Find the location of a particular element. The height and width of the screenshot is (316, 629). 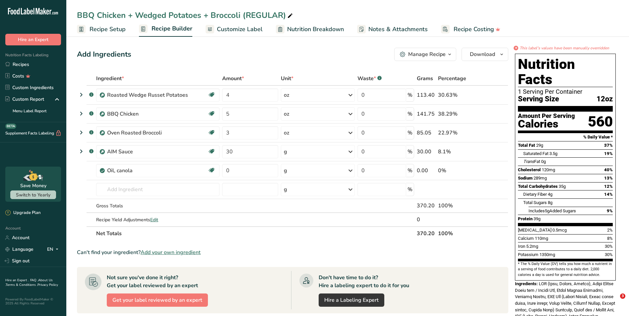

i: This label's values have been manually overridden is located at coordinates (564, 48).